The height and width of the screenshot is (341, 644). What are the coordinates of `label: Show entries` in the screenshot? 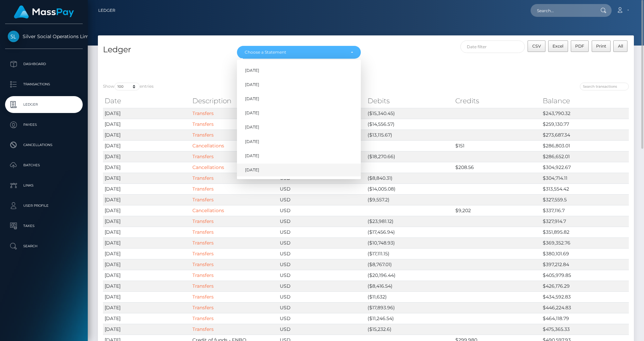 It's located at (128, 87).